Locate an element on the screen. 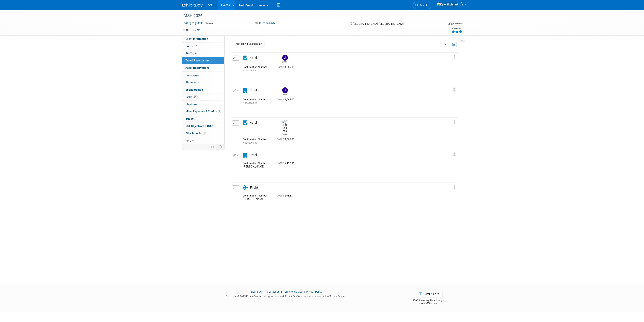  span: 13 is located at coordinates (213, 60).